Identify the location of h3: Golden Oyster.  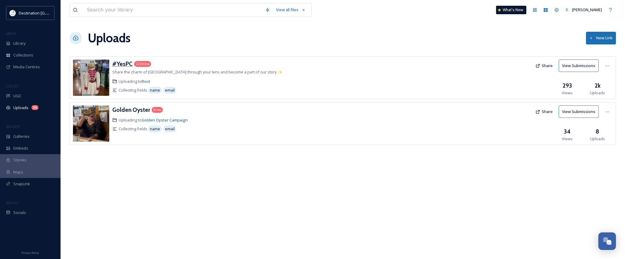
(131, 110).